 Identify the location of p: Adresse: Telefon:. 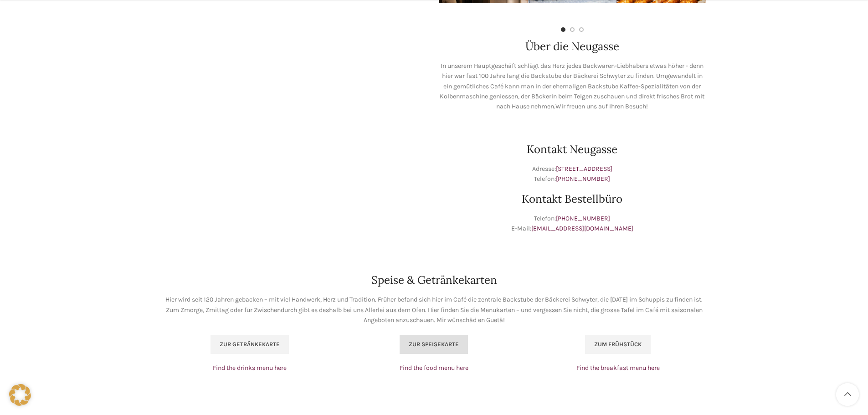
(572, 174).